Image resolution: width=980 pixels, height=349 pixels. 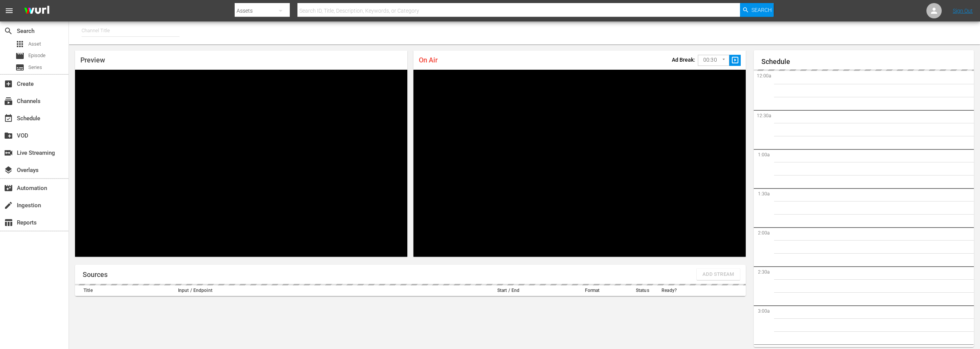 I want to click on h1: Schedule, so click(x=867, y=61).